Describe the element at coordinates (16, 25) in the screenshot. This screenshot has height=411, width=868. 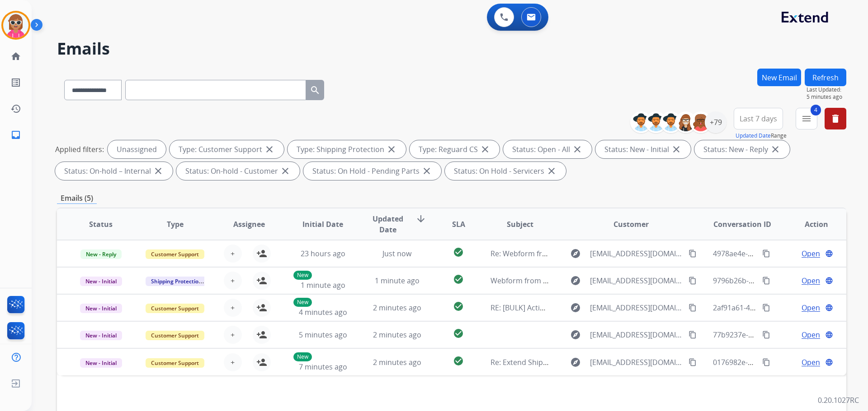
I see `img: avatar` at that location.